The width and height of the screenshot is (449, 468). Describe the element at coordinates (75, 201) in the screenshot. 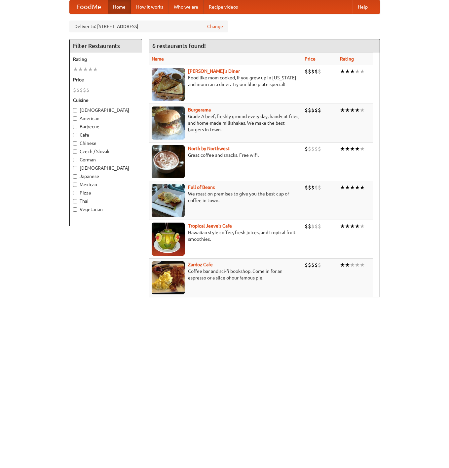

I see `input: Thai` at that location.